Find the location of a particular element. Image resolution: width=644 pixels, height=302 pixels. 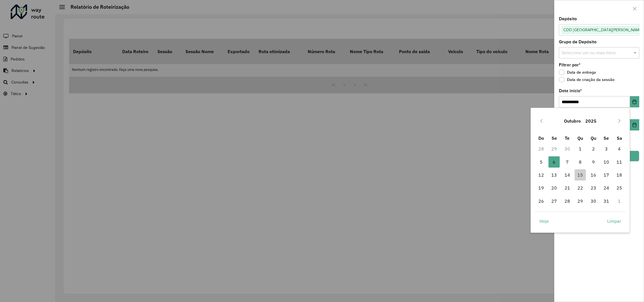

span: 23 is located at coordinates (593, 188).